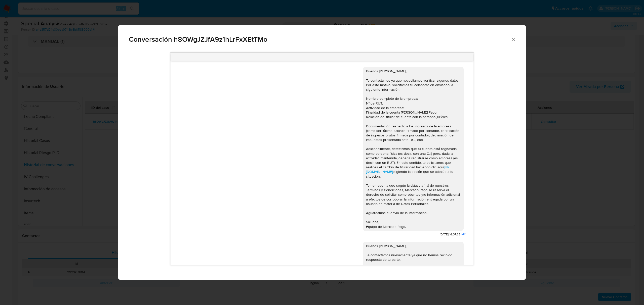 This screenshot has width=644, height=305. What do you see at coordinates (320, 39) in the screenshot?
I see `span: Conversación h8OWgJZJfA9z1hLrFxXEtTMo` at bounding box center [320, 39].